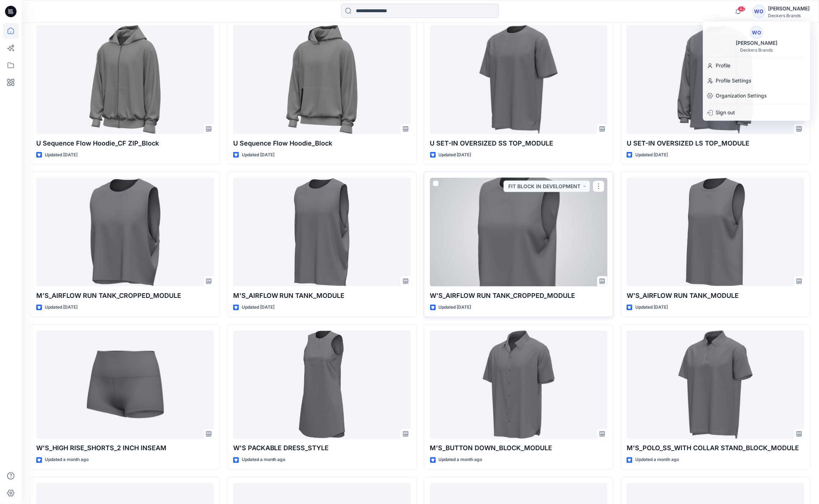 The image size is (819, 504). Describe the element at coordinates (757, 95) in the screenshot. I see `a: Organization Settings` at that location.